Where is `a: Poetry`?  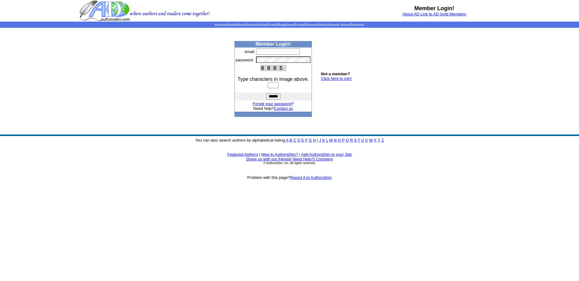
a: Poetry is located at coordinates (272, 25).